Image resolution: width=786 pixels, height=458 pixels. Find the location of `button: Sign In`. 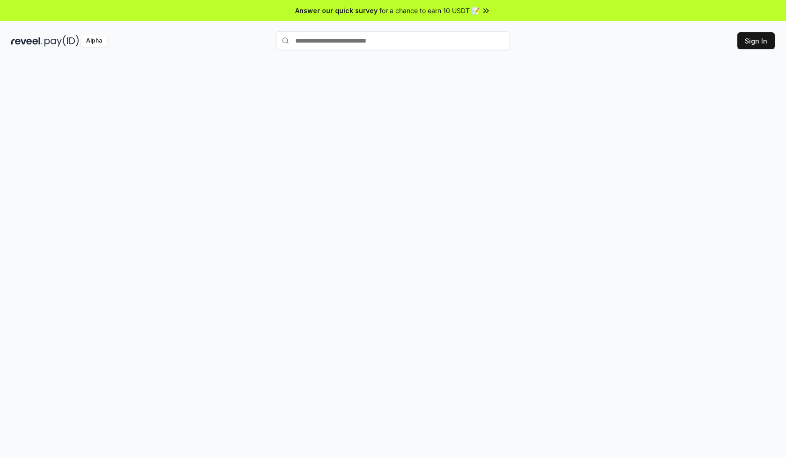

button: Sign In is located at coordinates (756, 41).